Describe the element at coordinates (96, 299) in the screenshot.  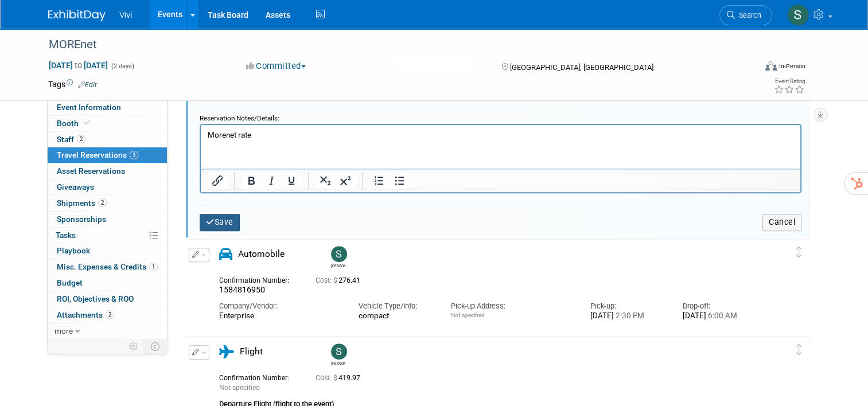
I see `span: ROI, Objectives & ROO` at that location.